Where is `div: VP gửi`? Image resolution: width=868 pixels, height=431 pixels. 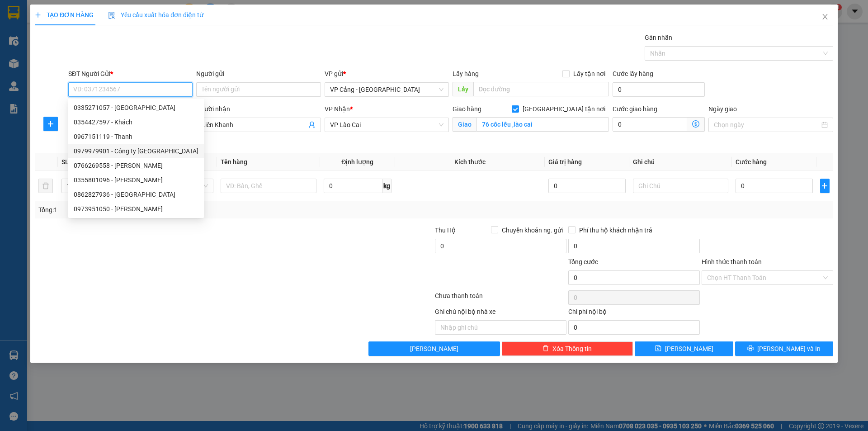 div: VP gửi is located at coordinates (387, 74).